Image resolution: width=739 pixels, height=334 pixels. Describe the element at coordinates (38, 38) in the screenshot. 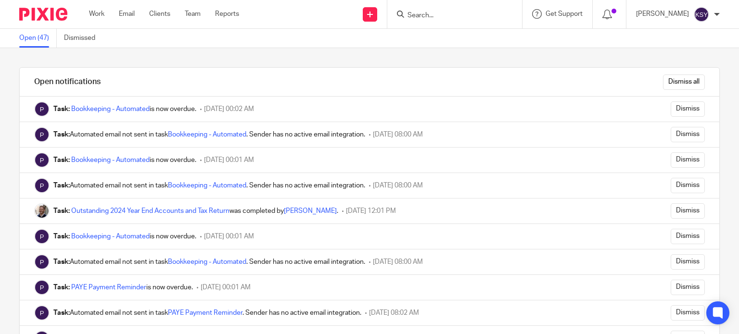

I see `a: Open (47)` at that location.